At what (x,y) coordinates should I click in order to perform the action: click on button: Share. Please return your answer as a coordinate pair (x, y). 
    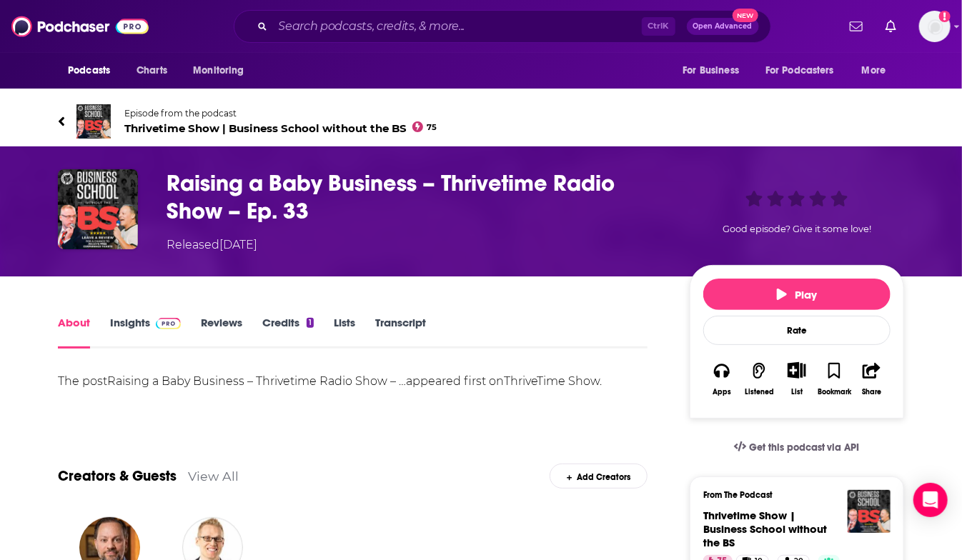
    Looking at the image, I should click on (872, 378).